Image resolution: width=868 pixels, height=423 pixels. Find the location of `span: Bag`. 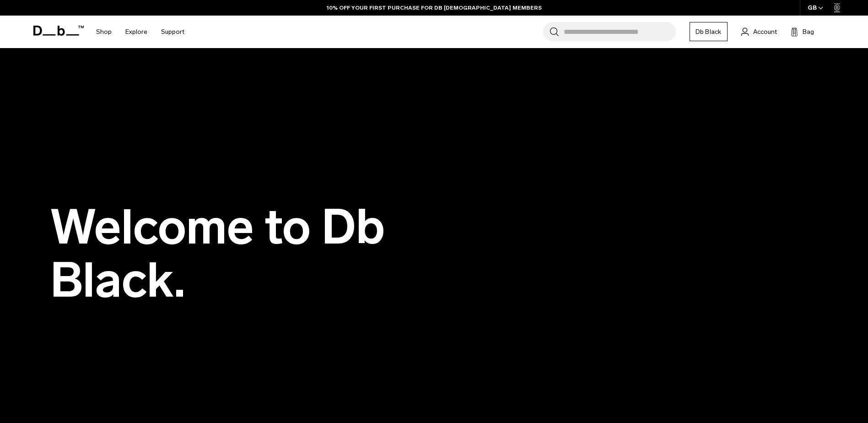

span: Bag is located at coordinates (808, 32).